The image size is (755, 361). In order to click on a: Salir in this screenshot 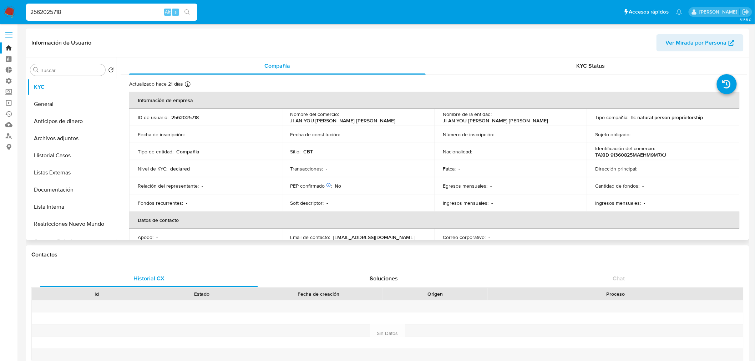, I will do `click(746, 12)`.